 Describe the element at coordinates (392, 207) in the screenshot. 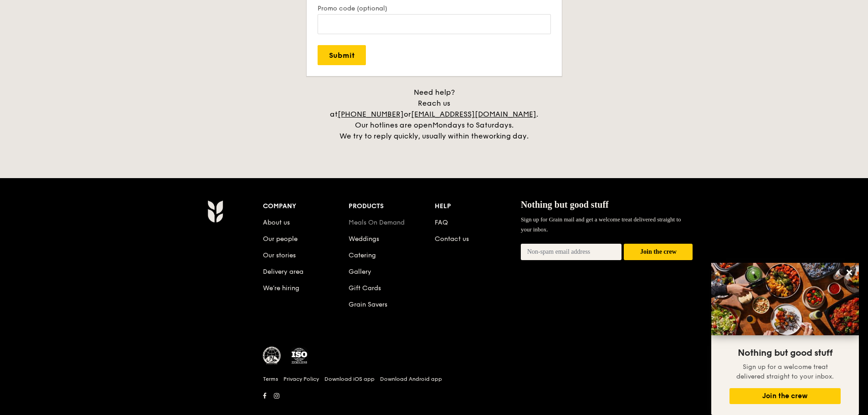

I see `div: Products` at that location.